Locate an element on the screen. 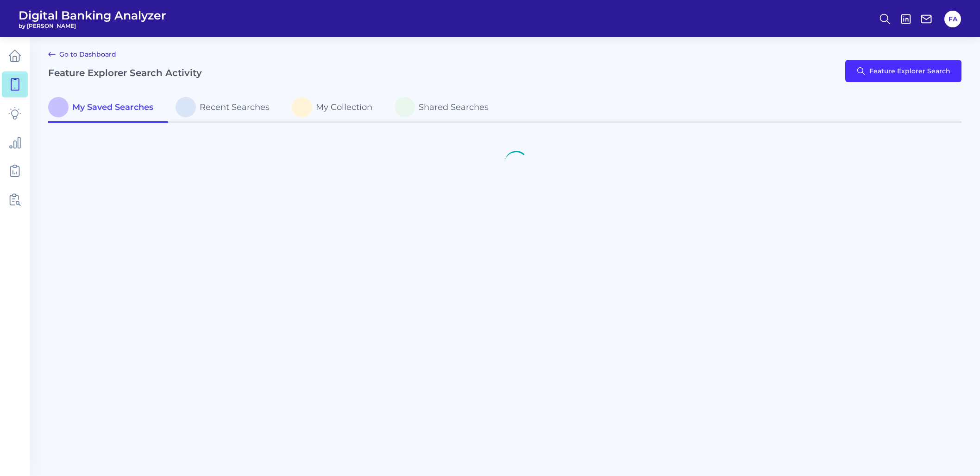 This screenshot has height=476, width=980. button: FA is located at coordinates (953, 19).